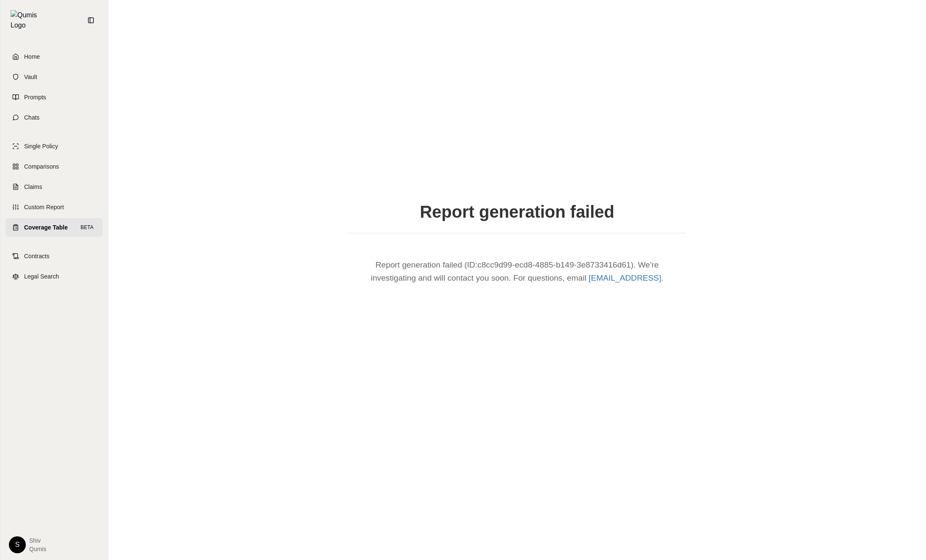  I want to click on a: Chats, so click(54, 117).